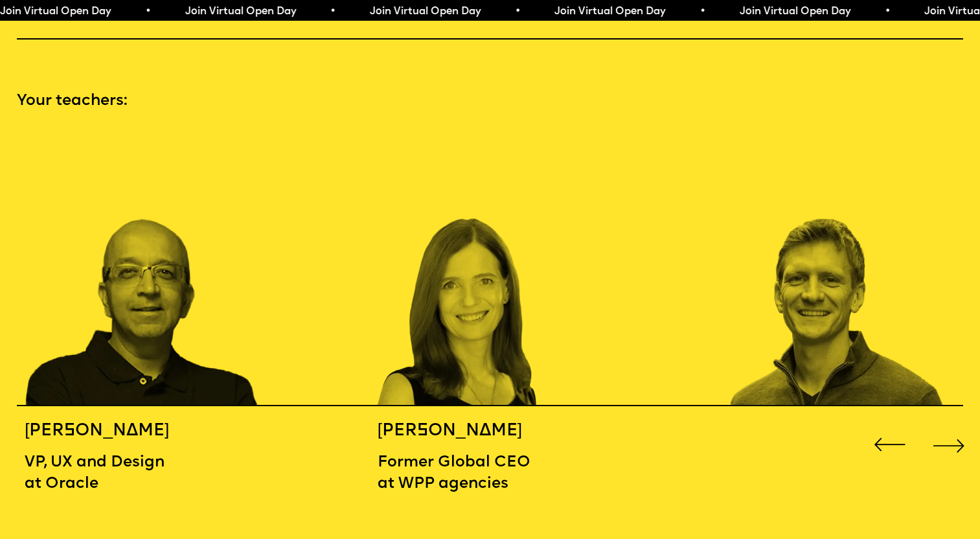 The image size is (980, 539). Describe the element at coordinates (142, 269) in the screenshot. I see `div: 11 / 16` at that location.